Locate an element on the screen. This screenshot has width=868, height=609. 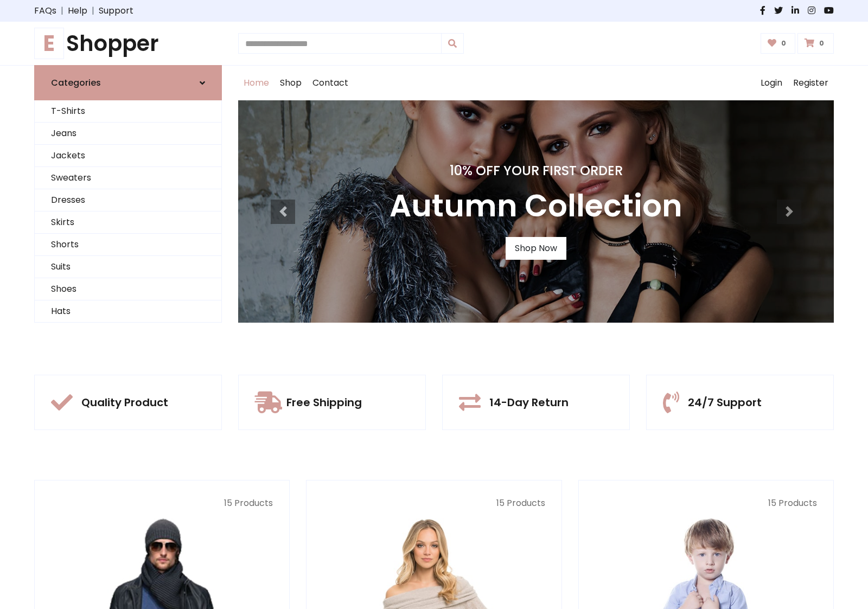
span: E is located at coordinates (49, 43).